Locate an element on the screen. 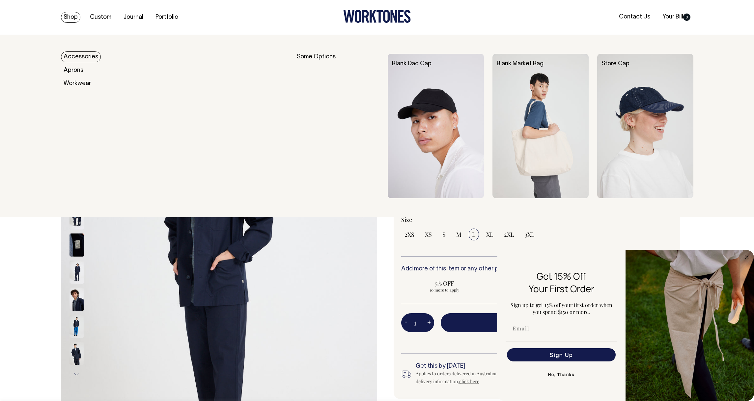 The height and width of the screenshot is (401, 754). img: Store Cap is located at coordinates (646, 126).